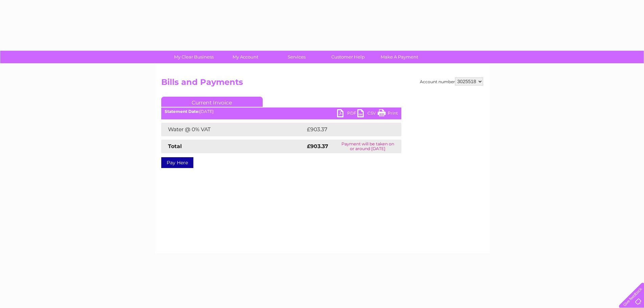  I want to click on td: £903.37, so click(347, 130).